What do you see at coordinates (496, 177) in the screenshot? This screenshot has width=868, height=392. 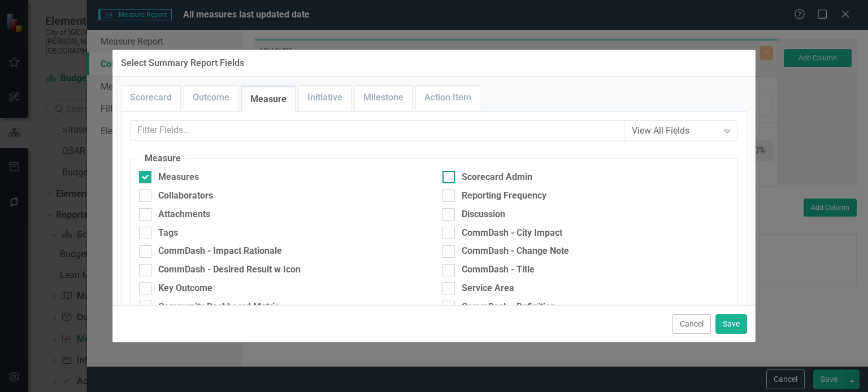 I see `div: Scorecard Admin` at bounding box center [496, 177].